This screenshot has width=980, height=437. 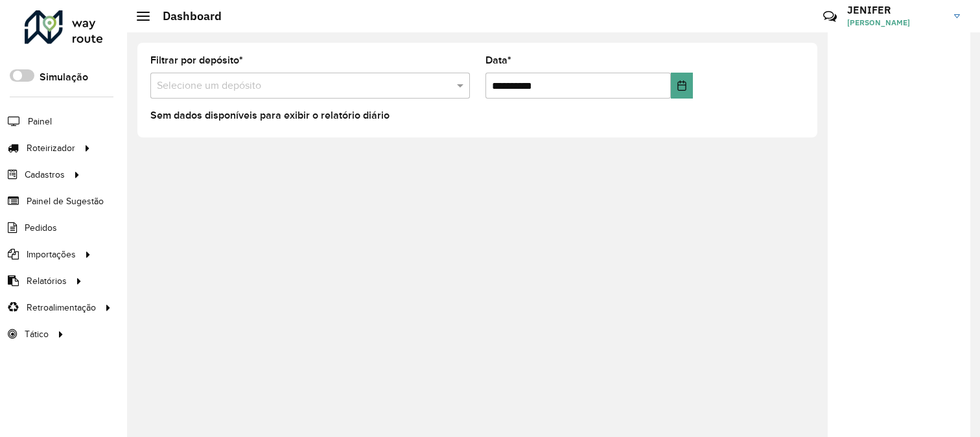 I want to click on h2: Dashboard, so click(x=185, y=16).